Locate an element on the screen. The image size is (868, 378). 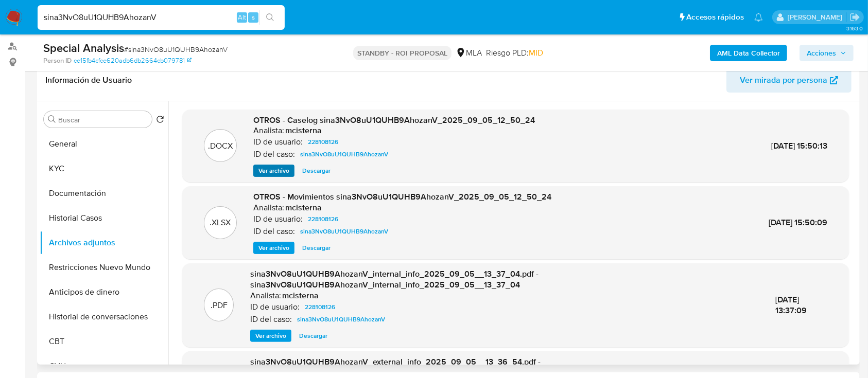
span: MID is located at coordinates (536, 52).